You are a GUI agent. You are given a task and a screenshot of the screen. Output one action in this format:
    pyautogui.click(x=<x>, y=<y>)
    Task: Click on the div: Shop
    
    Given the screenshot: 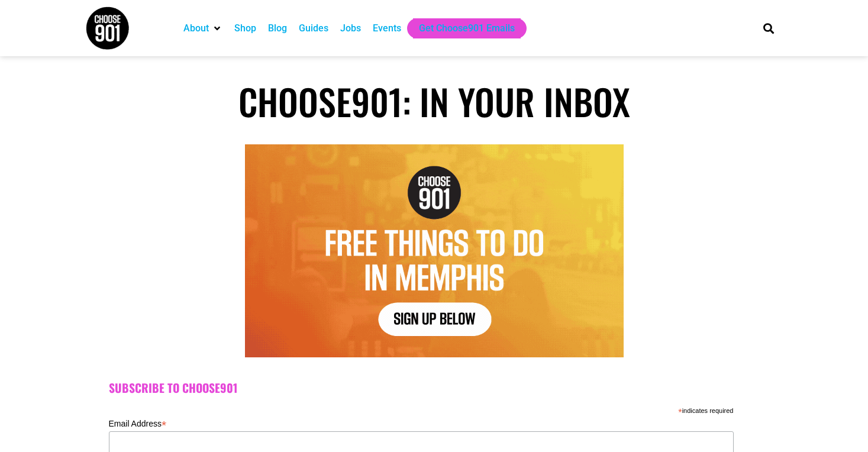 What is the action you would take?
    pyautogui.click(x=245, y=29)
    